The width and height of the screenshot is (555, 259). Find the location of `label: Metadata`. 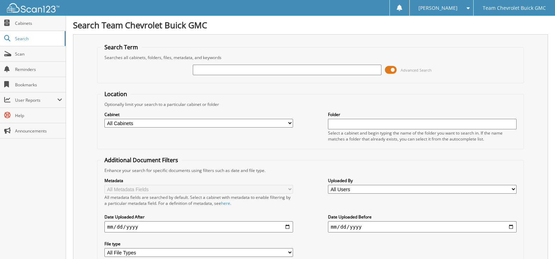

label: Metadata is located at coordinates (199, 180).